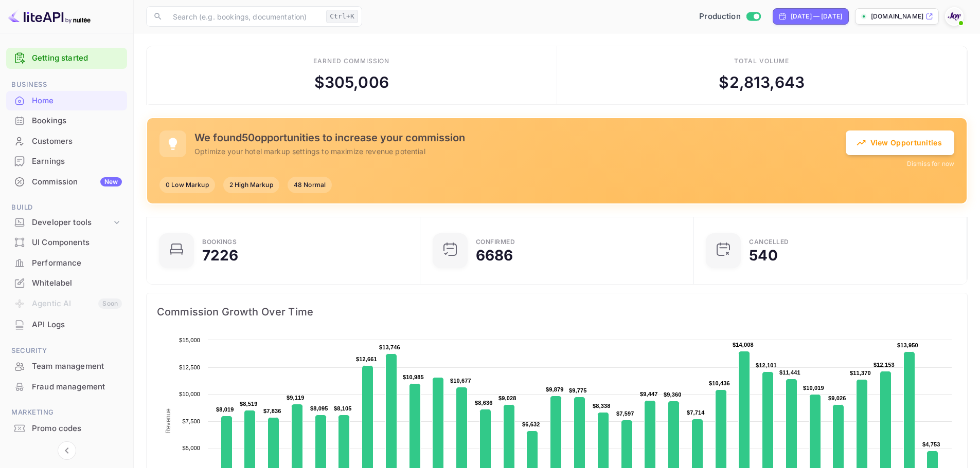 The height and width of the screenshot is (468, 980). What do you see at coordinates (343, 409) in the screenshot?
I see `text: $8,105` at bounding box center [343, 409].